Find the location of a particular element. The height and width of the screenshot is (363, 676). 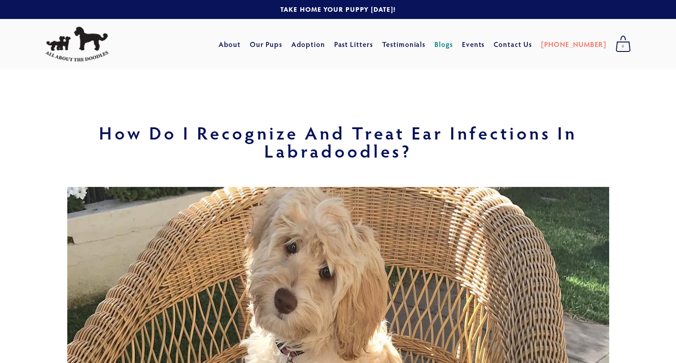

a: Events is located at coordinates (473, 44).